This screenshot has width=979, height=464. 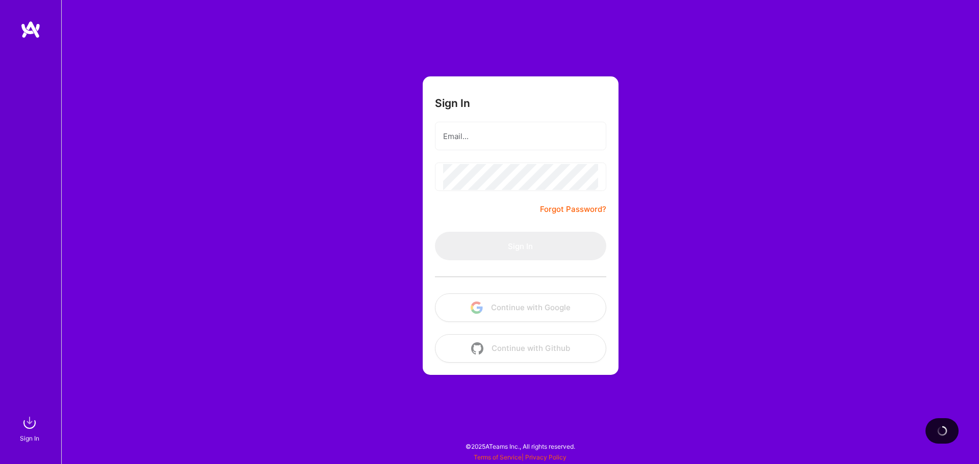 I want to click on a: Privacy Policy, so click(x=545, y=457).